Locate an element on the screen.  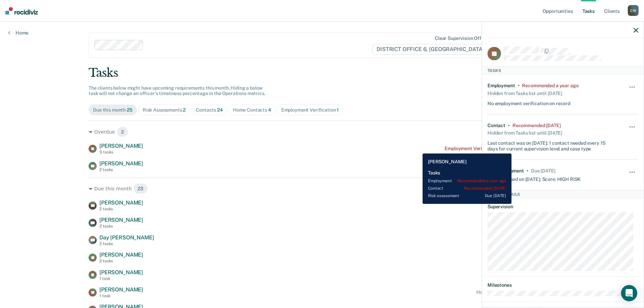
div: Contacts is located at coordinates (209, 109).